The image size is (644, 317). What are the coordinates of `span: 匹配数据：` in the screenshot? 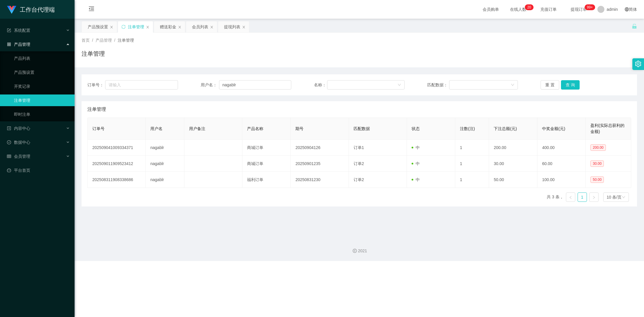 It's located at (439, 85).